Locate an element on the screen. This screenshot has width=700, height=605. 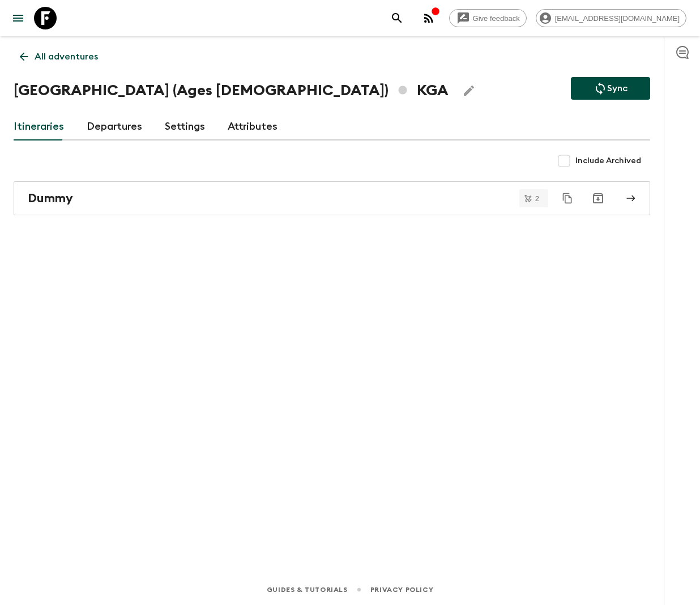
a: Settings is located at coordinates (185, 127).